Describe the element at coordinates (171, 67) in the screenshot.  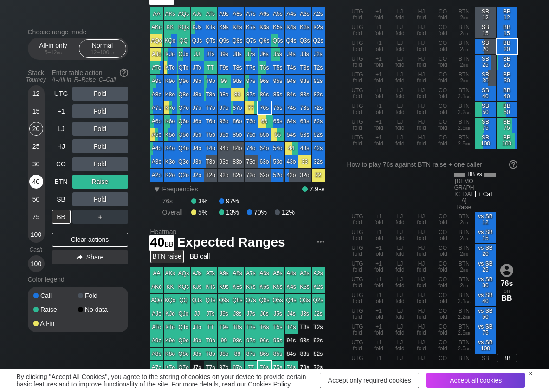
I see `div: KTo` at that location.